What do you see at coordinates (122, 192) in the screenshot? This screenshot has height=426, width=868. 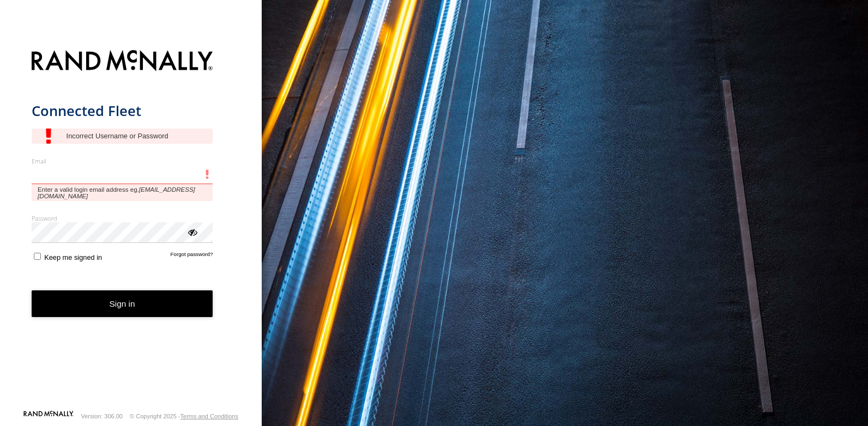 I see `span: Enter a valid login email address eg.` at bounding box center [122, 192].